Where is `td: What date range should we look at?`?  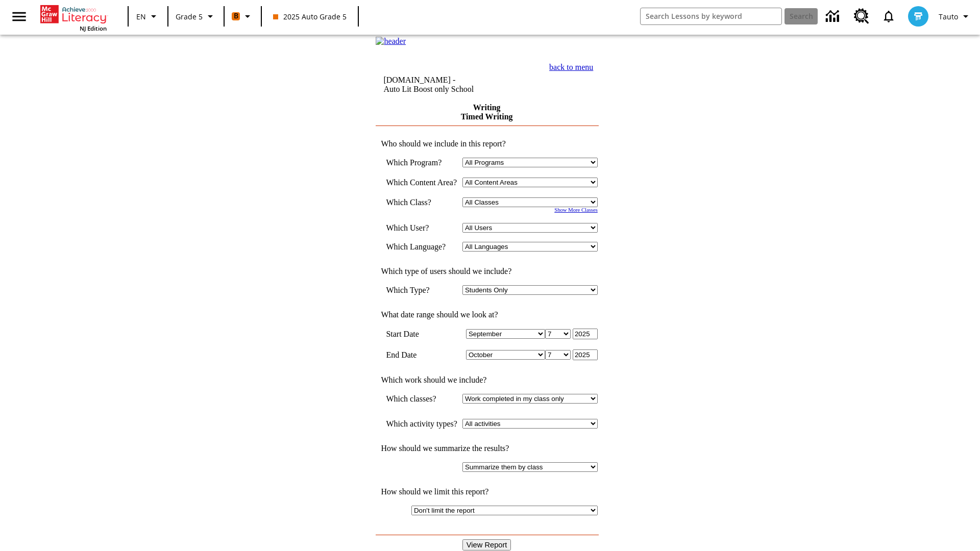
td: What date range should we look at? is located at coordinates (487, 315).